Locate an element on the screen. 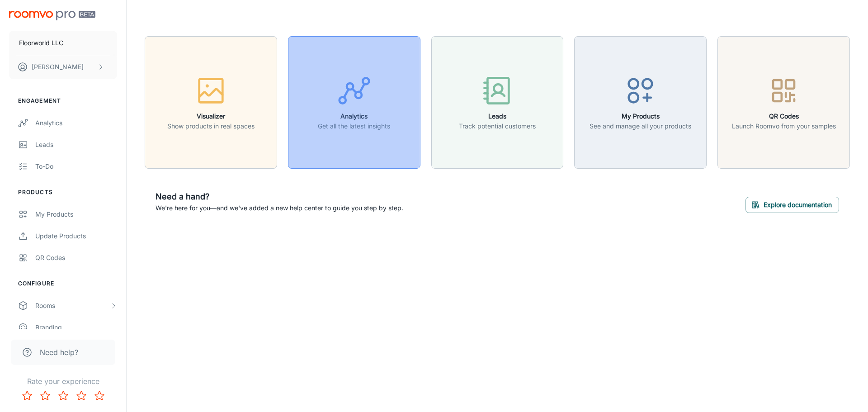 This screenshot has height=412, width=868. h6: Leads is located at coordinates (497, 116).